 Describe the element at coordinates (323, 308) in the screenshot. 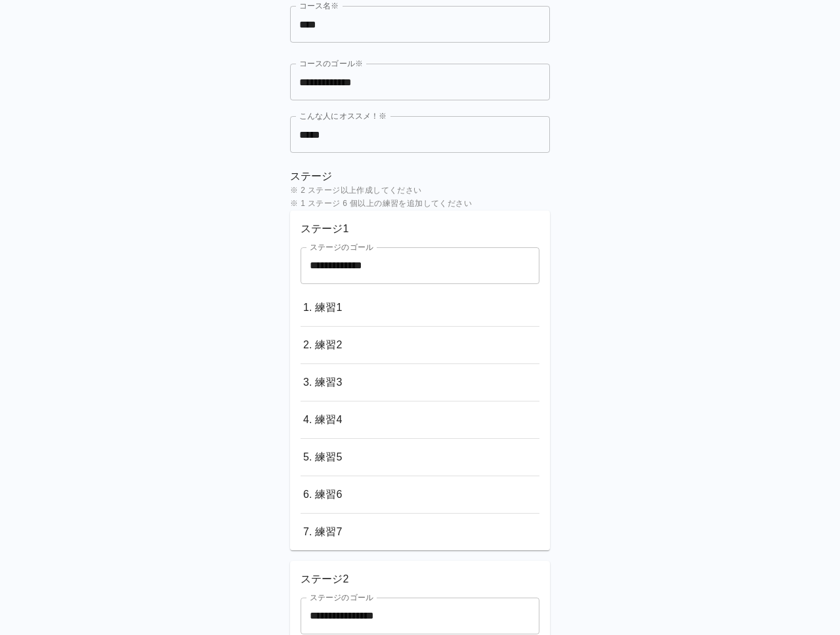

I see `p: 1. 練習1` at that location.